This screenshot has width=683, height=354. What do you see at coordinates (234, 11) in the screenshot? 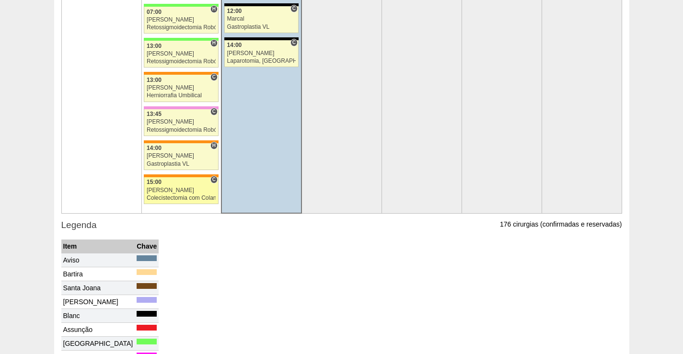
I see `span: 12:00` at bounding box center [234, 11].